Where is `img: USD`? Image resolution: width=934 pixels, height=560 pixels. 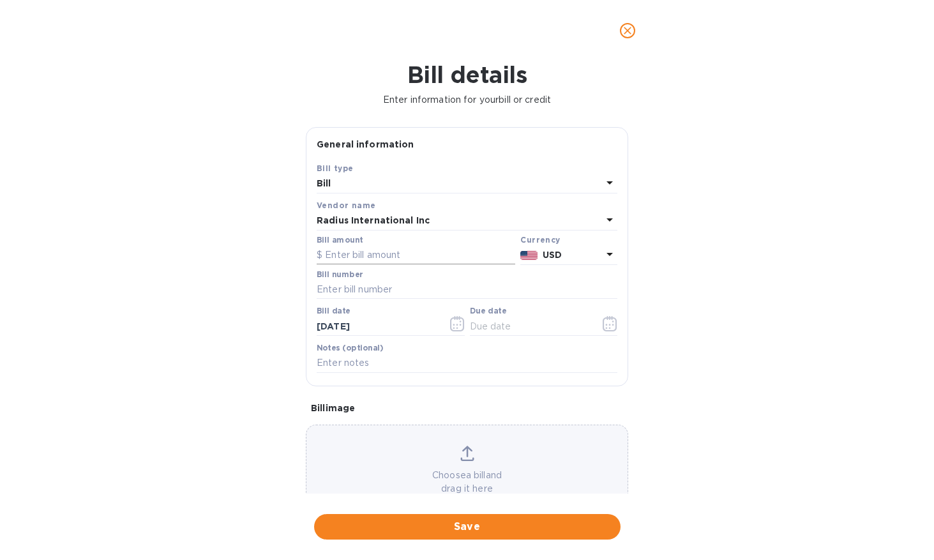
img: USD is located at coordinates (529, 255).